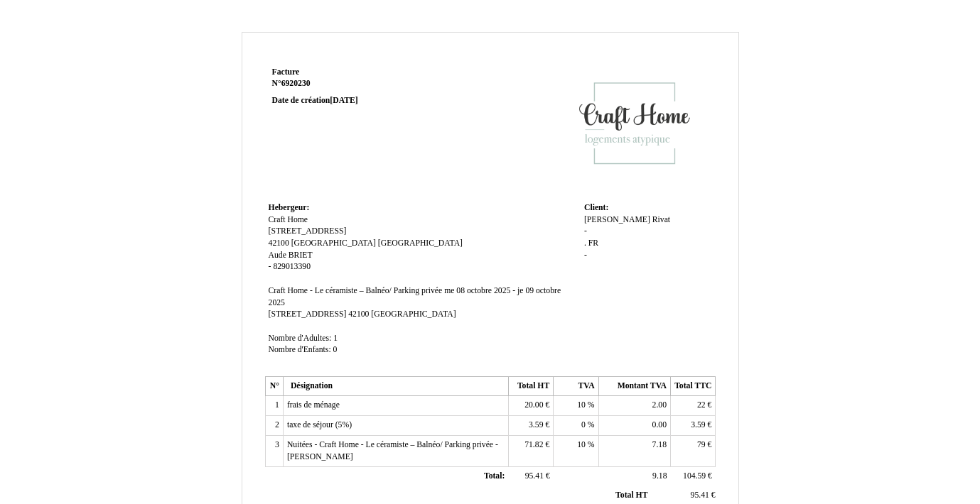  I want to click on th: Montant TVA, so click(634, 386).